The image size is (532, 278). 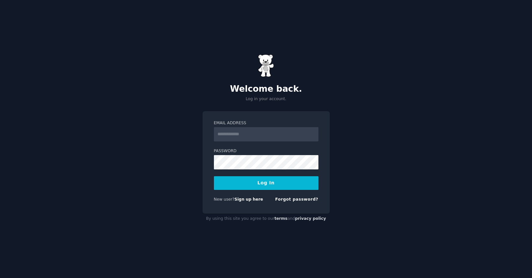 I want to click on label: Password, so click(x=266, y=151).